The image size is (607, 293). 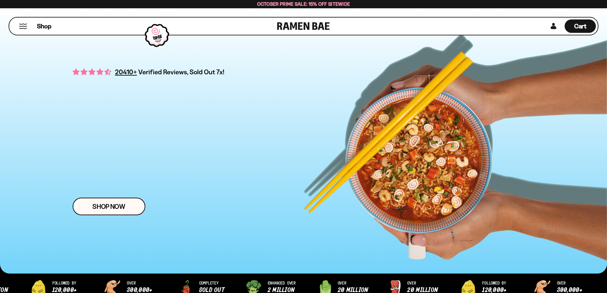 What do you see at coordinates (181, 72) in the screenshot?
I see `span: Verified Reviews, Sold Out 7x!` at bounding box center [181, 72].